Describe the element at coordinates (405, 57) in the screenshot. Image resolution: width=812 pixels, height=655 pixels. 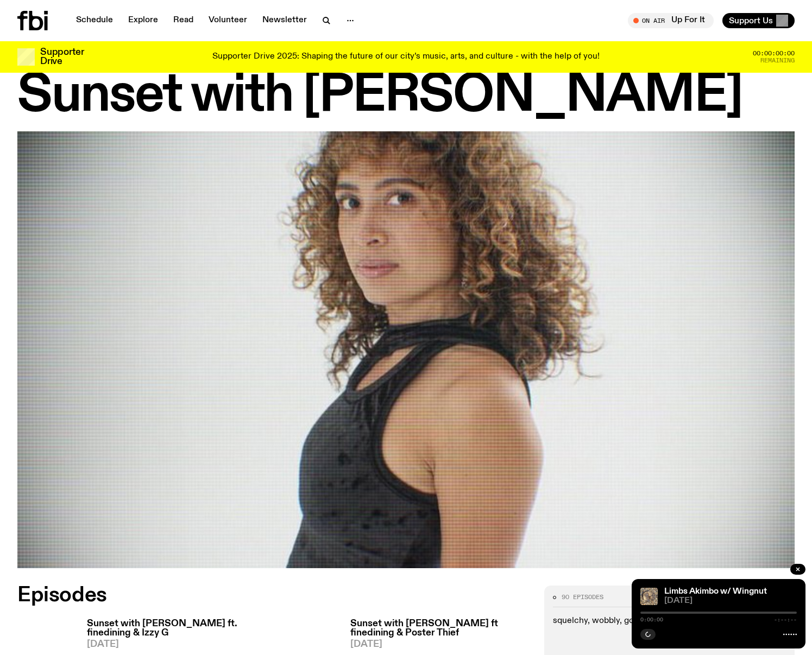
I see `p: Supporter Drive 2025: Shaping the future of our city’s music, arts, and culture - with the help o...` at that location.